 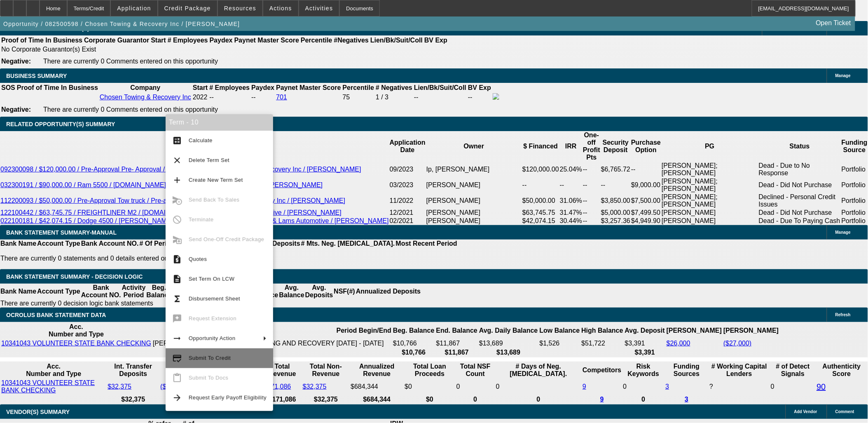 I want to click on td: $3,850.00, so click(x=616, y=201).